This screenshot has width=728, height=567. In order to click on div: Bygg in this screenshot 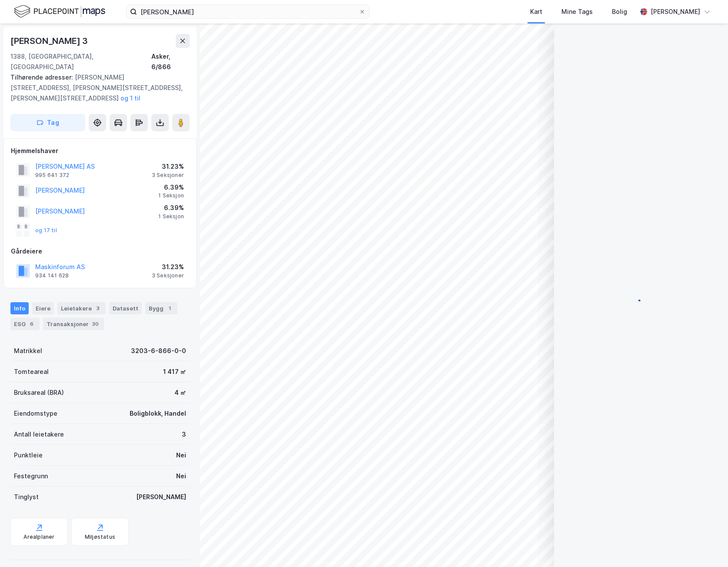, I will do `click(161, 308)`.